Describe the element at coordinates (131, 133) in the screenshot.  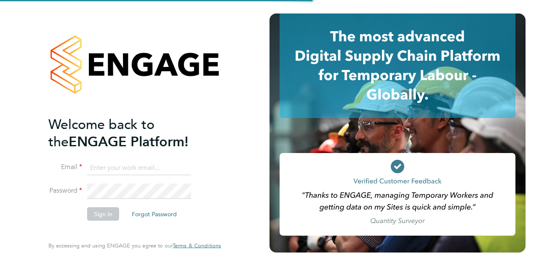
I see `h2: ENGAGE Platform!` at that location.